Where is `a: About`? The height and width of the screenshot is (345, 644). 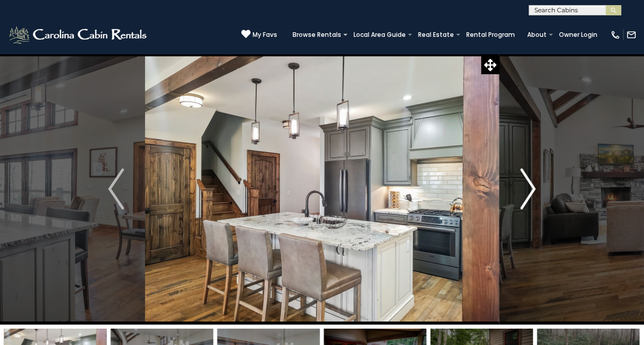 a: About is located at coordinates (537, 35).